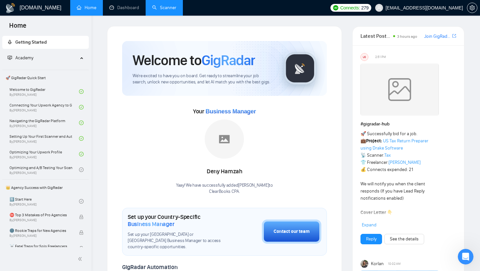 Image resolution: width=480 pixels, height=271 pixels. Describe the element at coordinates (376, 213) in the screenshot. I see `strong: Cover Letter 👇` at that location.